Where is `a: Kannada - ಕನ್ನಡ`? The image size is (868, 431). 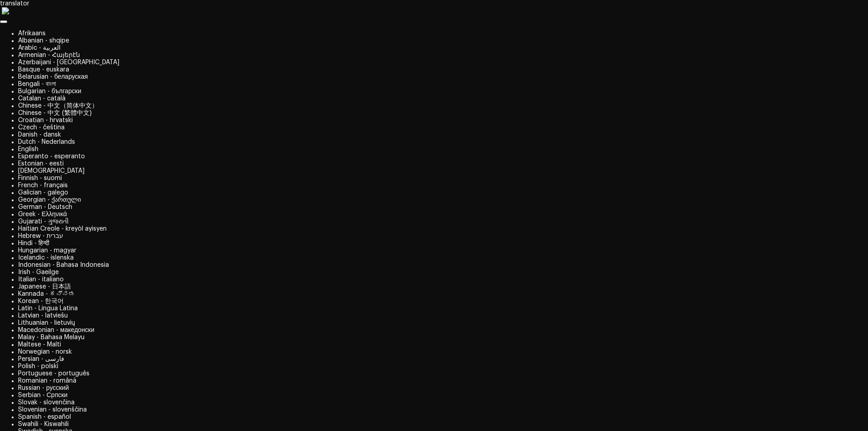
a: Kannada - ಕನ್ನಡ is located at coordinates (47, 294).